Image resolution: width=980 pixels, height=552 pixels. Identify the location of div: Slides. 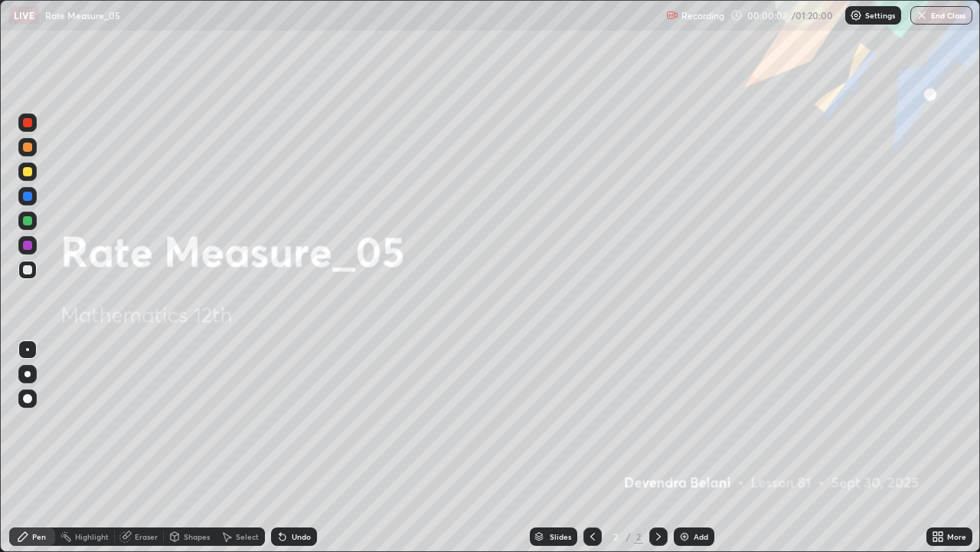
(561, 536).